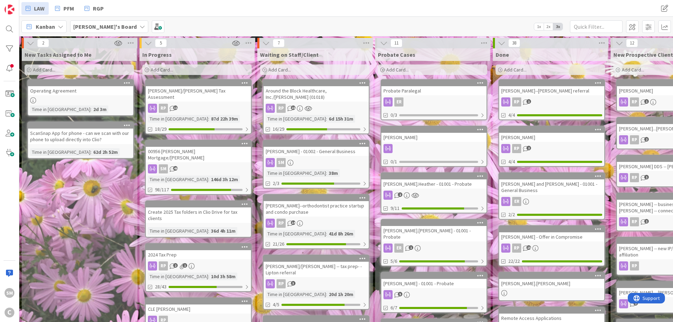  I want to click on div: 10d 3h 58m, so click(223, 277).